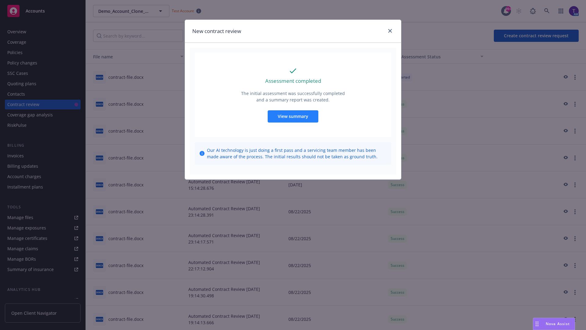 The height and width of the screenshot is (330, 586). Describe the element at coordinates (558, 323) in the screenshot. I see `span: Nova Assist` at that location.